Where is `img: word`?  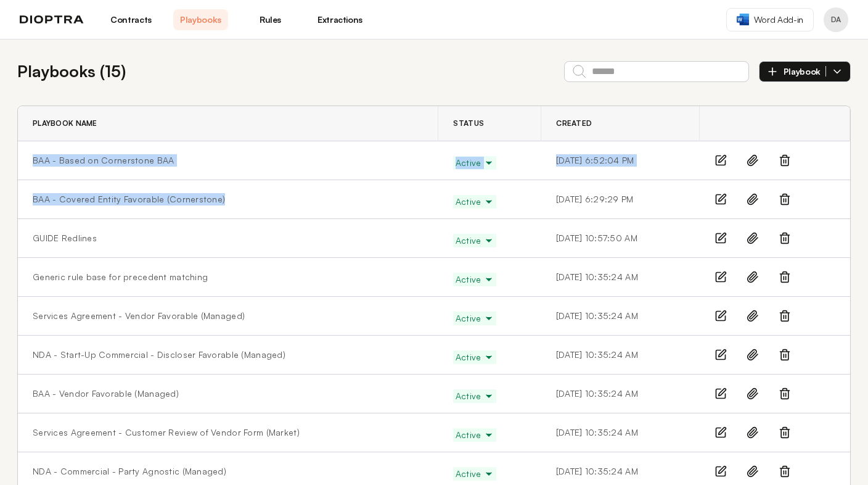 img: word is located at coordinates (743, 19).